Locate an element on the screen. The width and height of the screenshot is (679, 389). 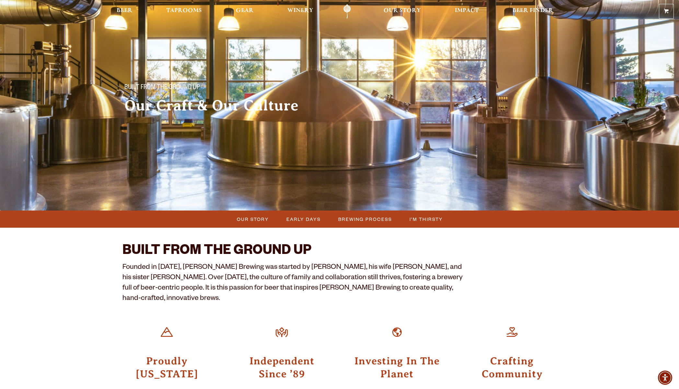
div: Accessibility Menu is located at coordinates (665, 377).